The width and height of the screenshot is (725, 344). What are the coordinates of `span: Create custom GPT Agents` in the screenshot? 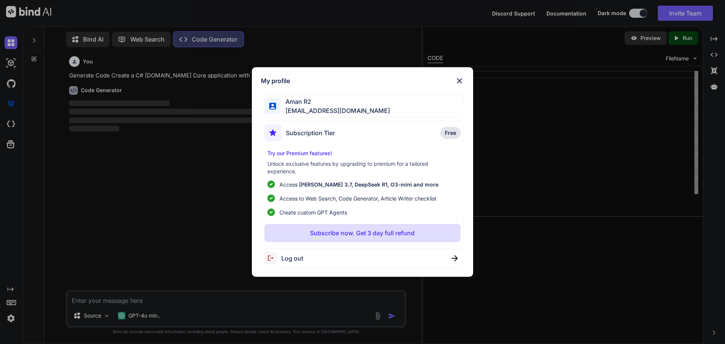 It's located at (313, 212).